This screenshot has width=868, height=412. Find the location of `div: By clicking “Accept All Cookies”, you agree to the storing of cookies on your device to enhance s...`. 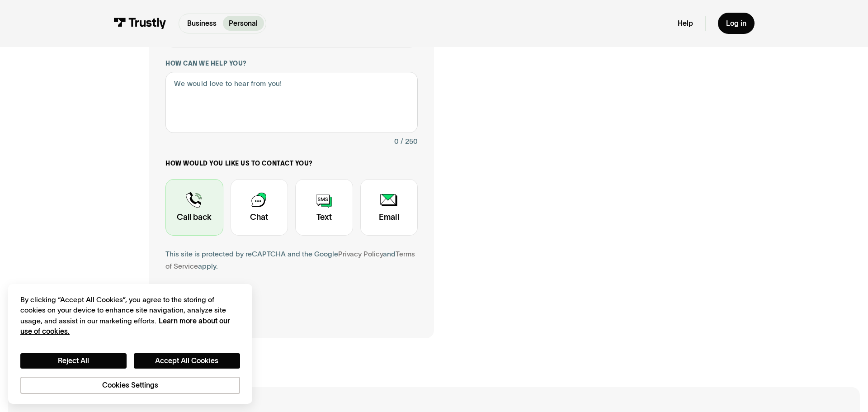

div: By clicking “Accept All Cookies”, you agree to the storing of cookies on your device to enhance s... is located at coordinates (130, 315).